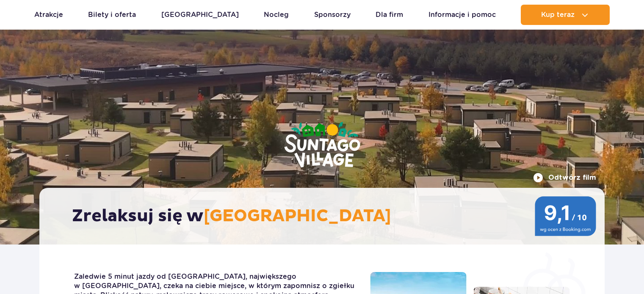 The image size is (644, 294). Describe the element at coordinates (564, 178) in the screenshot. I see `button: Odtwórz film` at that location.